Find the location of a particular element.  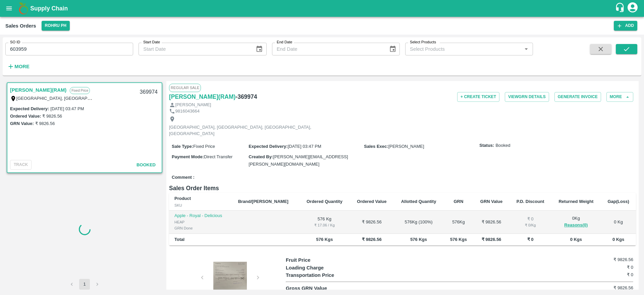

b: Total is located at coordinates (180, 239).